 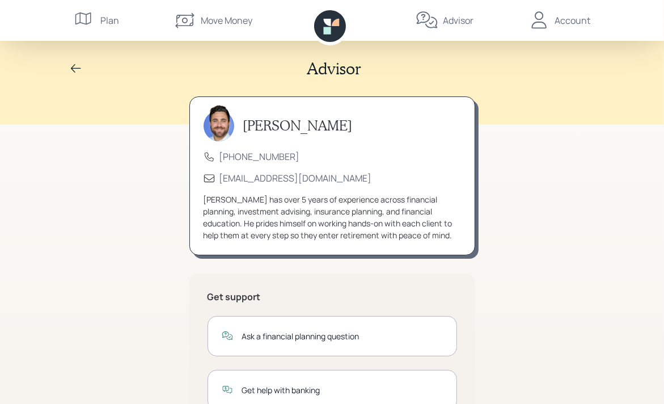 I want to click on h2: Advisor, so click(x=334, y=69).